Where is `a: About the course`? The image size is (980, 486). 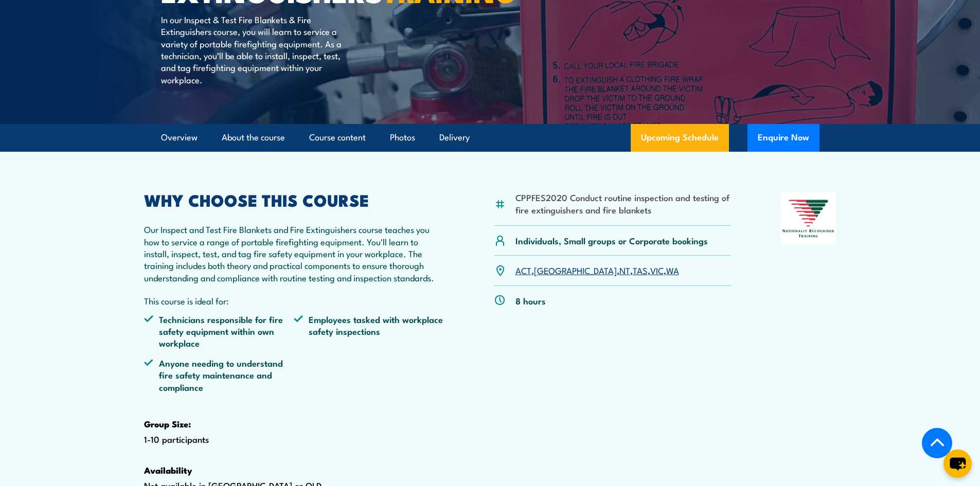
a: About the course is located at coordinates (253, 137).